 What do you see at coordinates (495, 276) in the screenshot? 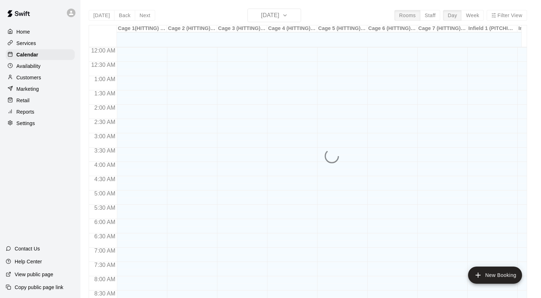
I see `button: add` at bounding box center [495, 276].